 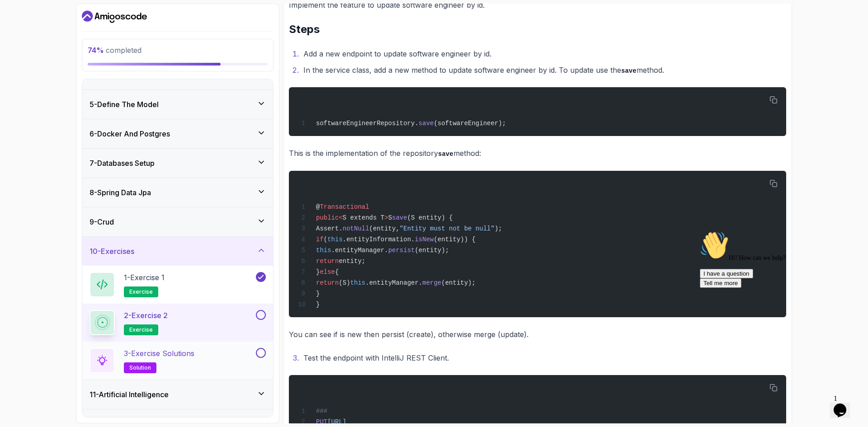 What do you see at coordinates (144, 278) in the screenshot?
I see `p: 1 - Exercise 1` at bounding box center [144, 278].